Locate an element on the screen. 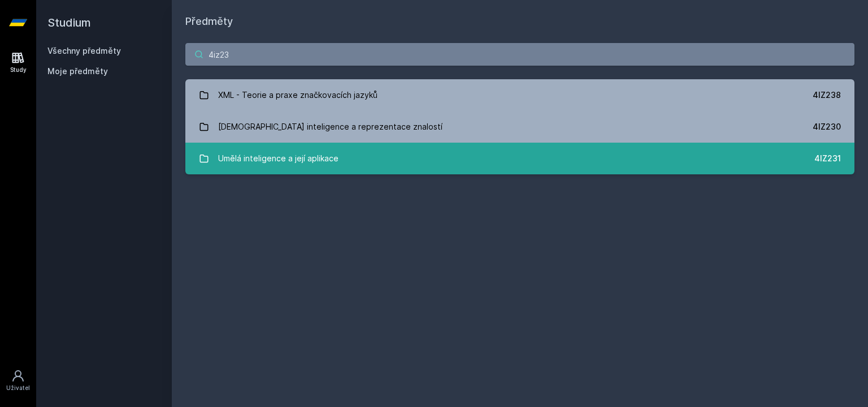 Image resolution: width=868 pixels, height=407 pixels. input: Název nebo ident předmětu… is located at coordinates (520, 55).